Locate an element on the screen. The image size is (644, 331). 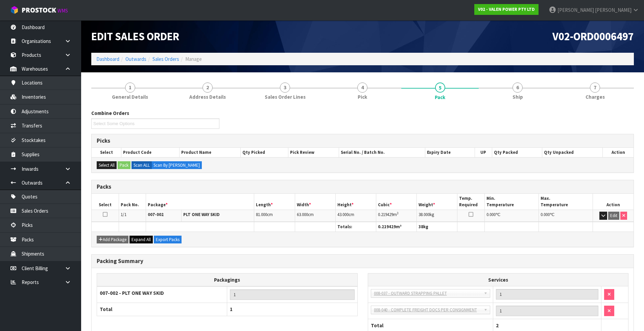
a: Dashboard is located at coordinates (108, 59).